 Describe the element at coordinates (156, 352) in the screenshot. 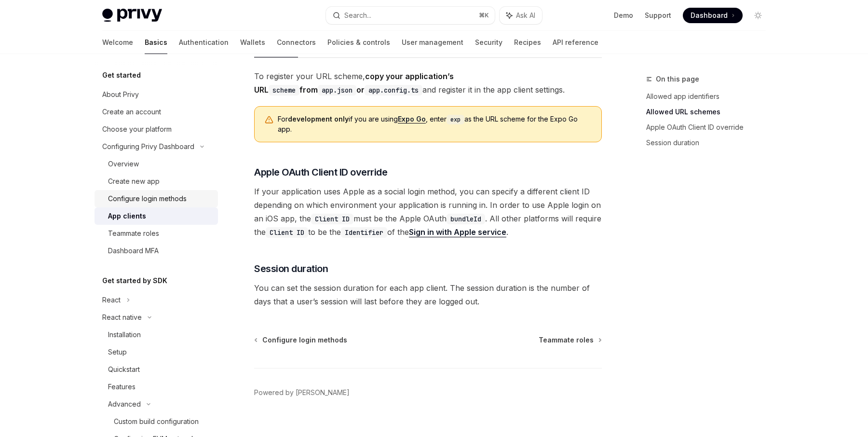

I see `a: Setup` at that location.